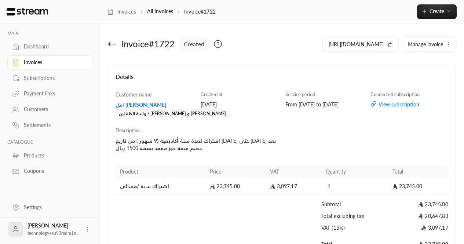 The image size is (464, 244). Describe the element at coordinates (54, 207) in the screenshot. I see `div: Settings` at that location.